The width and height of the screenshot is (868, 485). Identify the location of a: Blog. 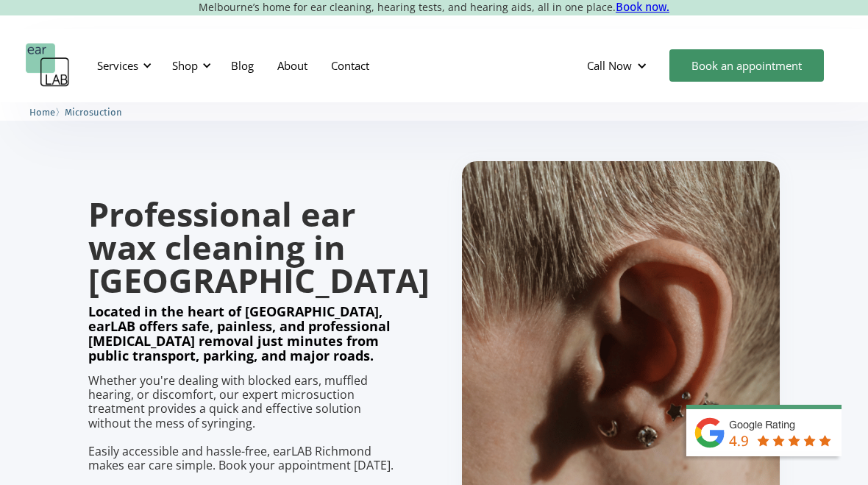
(242, 65).